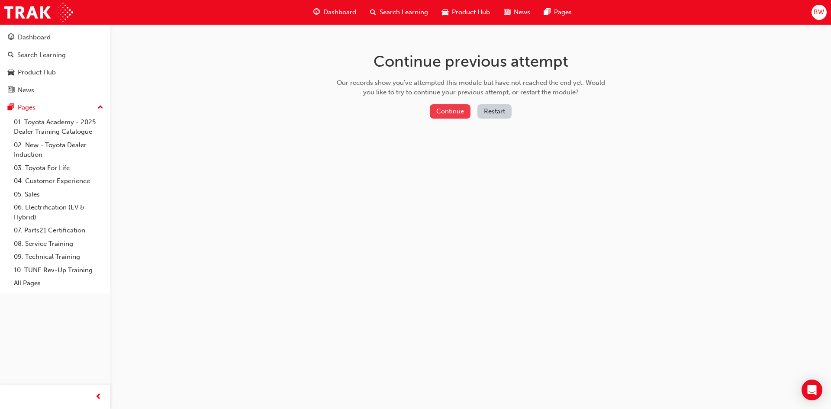  I want to click on a: All Pages, so click(58, 283).